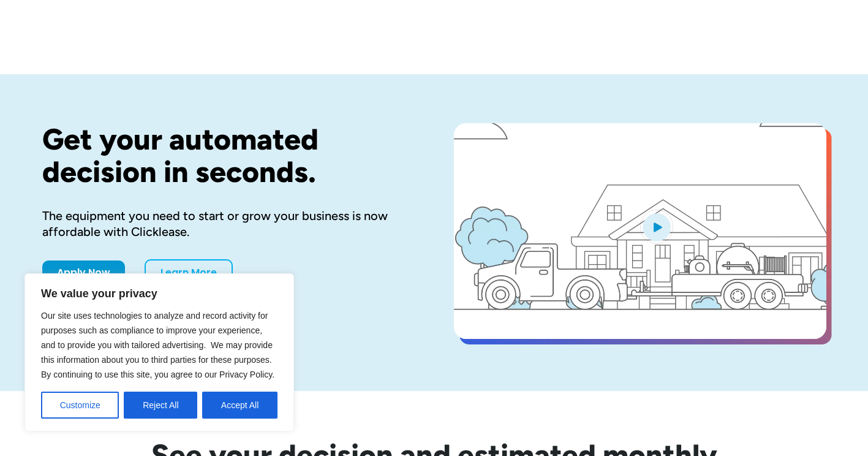 Image resolution: width=868 pixels, height=456 pixels. I want to click on img: Blue play button logo on a light blue circular background, so click(657, 227).